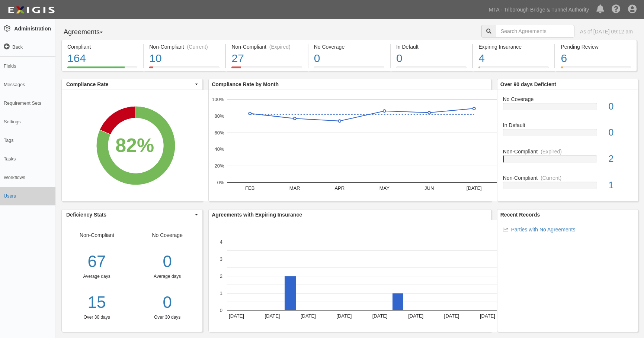  What do you see at coordinates (543, 229) in the screenshot?
I see `a: Parties with No Agreements` at bounding box center [543, 229].